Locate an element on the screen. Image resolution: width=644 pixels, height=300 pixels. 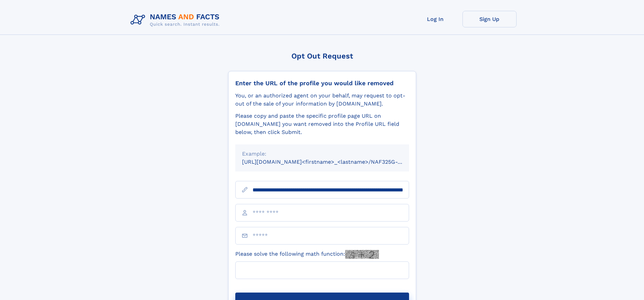
a: Log In is located at coordinates (436, 19).